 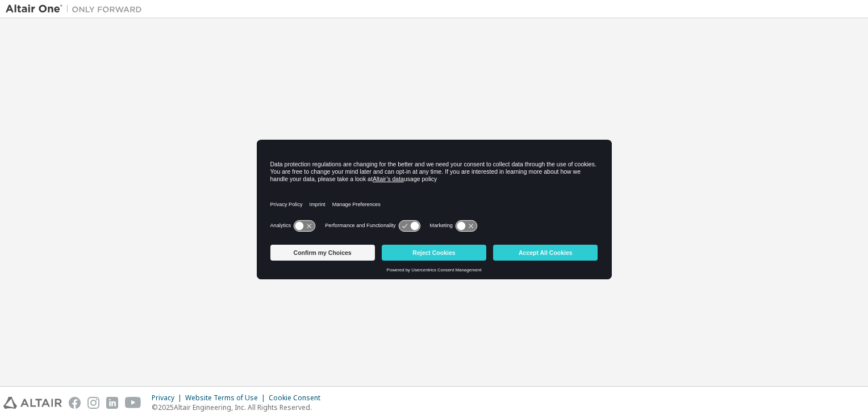 I want to click on img: linkedin.svg, so click(x=112, y=403).